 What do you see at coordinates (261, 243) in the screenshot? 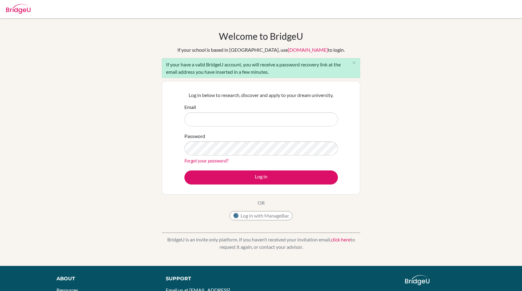
I see `p: BridgeU is an invite only platform. If you haven’t received your invitation email, to request it ...` at bounding box center [261, 243].